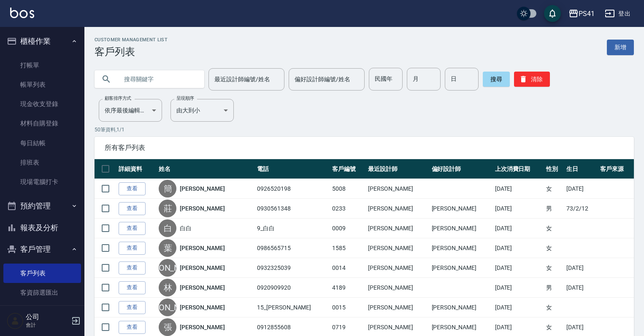 The height and width of the screenshot is (336, 644). Describe the element at coordinates (616, 169) in the screenshot. I see `th: 客戶來源` at that location.